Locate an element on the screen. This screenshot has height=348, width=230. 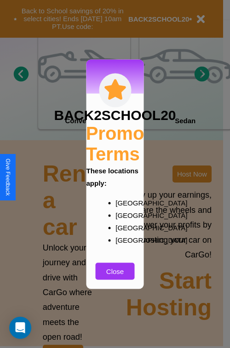
h2: Promo Terms is located at coordinates (115, 143).